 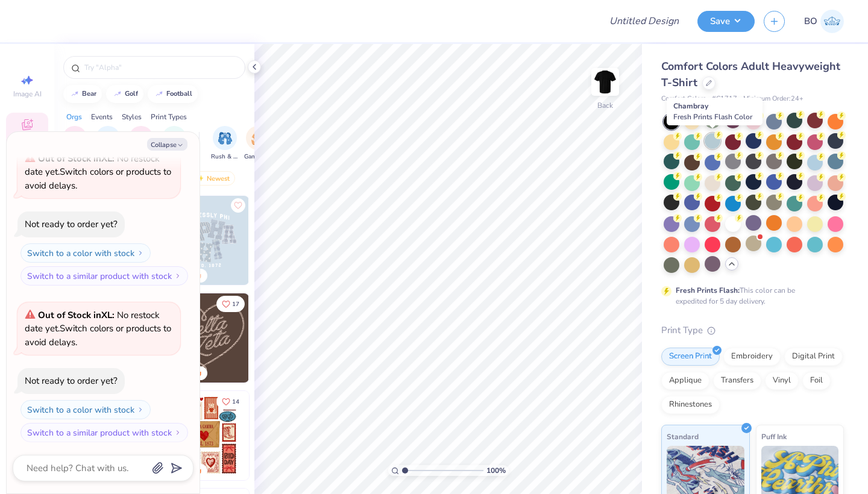 What do you see at coordinates (90, 94) in the screenshot?
I see `div: bear` at bounding box center [90, 94].